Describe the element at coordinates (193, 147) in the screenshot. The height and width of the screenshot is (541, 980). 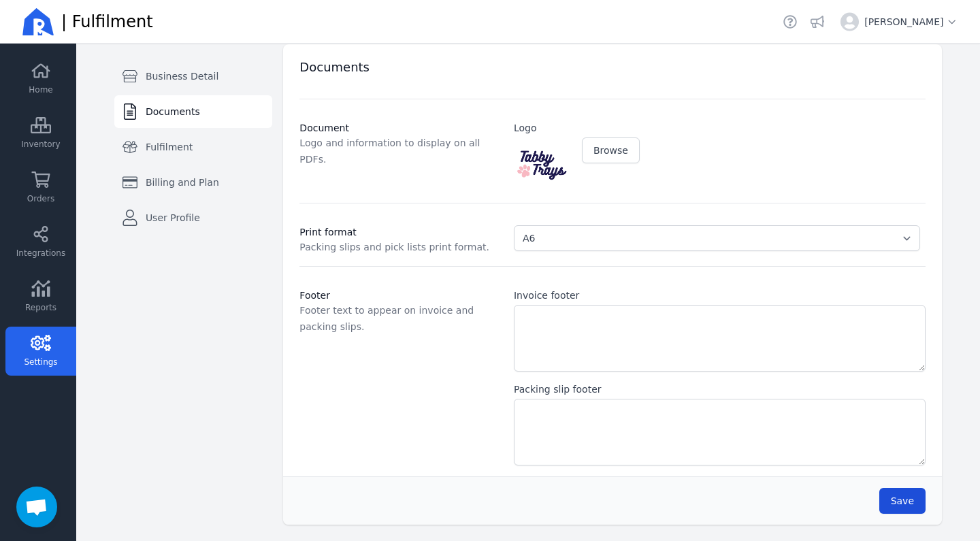
I see `a: Fulfilment` at that location.